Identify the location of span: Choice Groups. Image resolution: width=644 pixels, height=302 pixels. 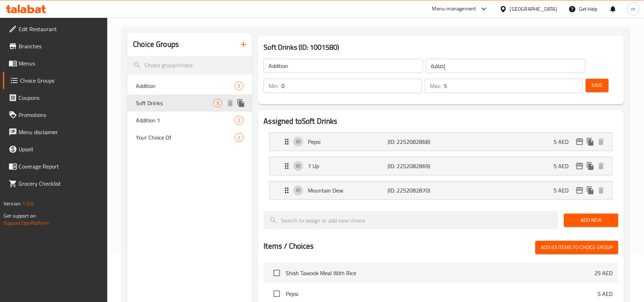
(61, 80).